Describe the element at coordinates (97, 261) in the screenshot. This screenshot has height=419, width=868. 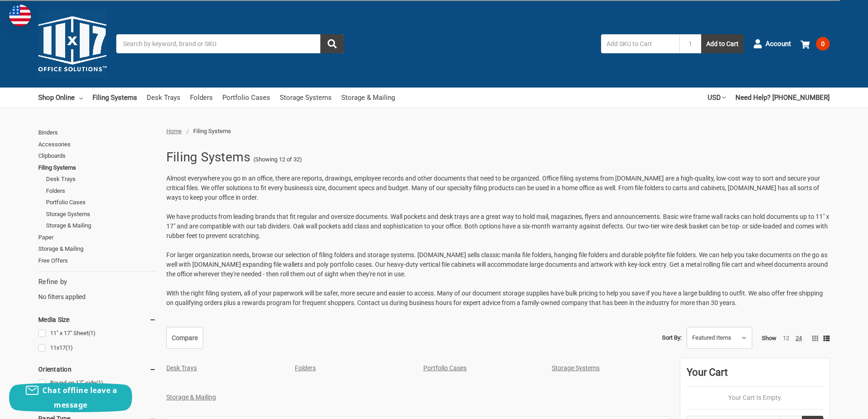
I see `a: Free Offers` at that location.